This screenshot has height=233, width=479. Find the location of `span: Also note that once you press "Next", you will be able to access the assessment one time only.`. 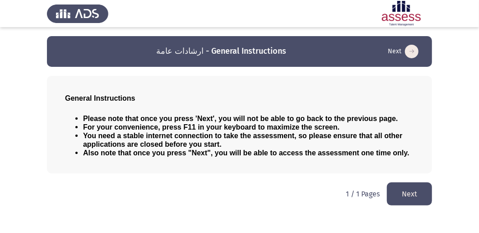

span: Also note that once you press "Next", you will be able to access the assessment one time only. is located at coordinates (246, 152).